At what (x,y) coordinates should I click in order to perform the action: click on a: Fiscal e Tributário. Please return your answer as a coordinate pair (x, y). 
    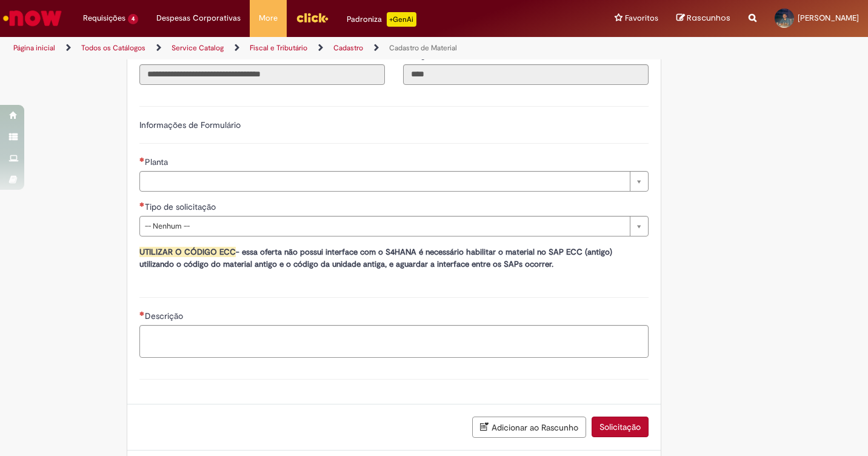
    Looking at the image, I should click on (278, 48).